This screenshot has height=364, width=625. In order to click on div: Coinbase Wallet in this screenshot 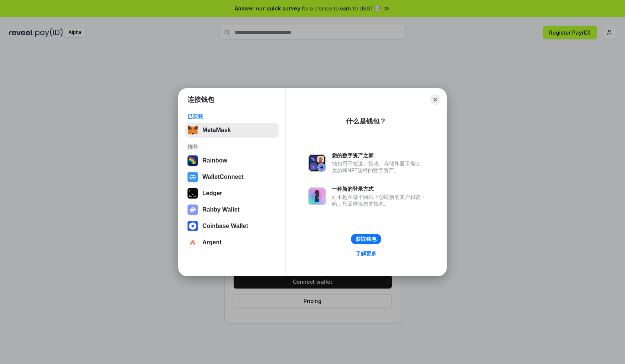, I will do `click(225, 226)`.